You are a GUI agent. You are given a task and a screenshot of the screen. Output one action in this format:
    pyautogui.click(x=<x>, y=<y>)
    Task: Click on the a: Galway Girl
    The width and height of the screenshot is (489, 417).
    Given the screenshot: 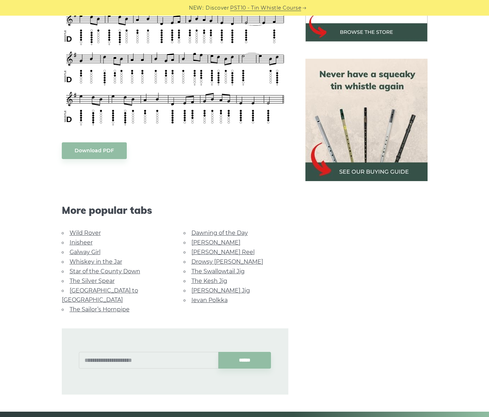 What is the action you would take?
    pyautogui.click(x=85, y=252)
    